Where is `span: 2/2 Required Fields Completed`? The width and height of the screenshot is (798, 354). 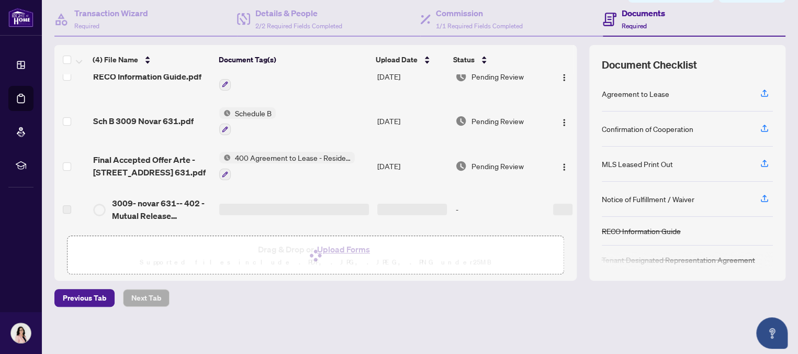
span: 2/2 Required Fields Completed is located at coordinates (299, 26).